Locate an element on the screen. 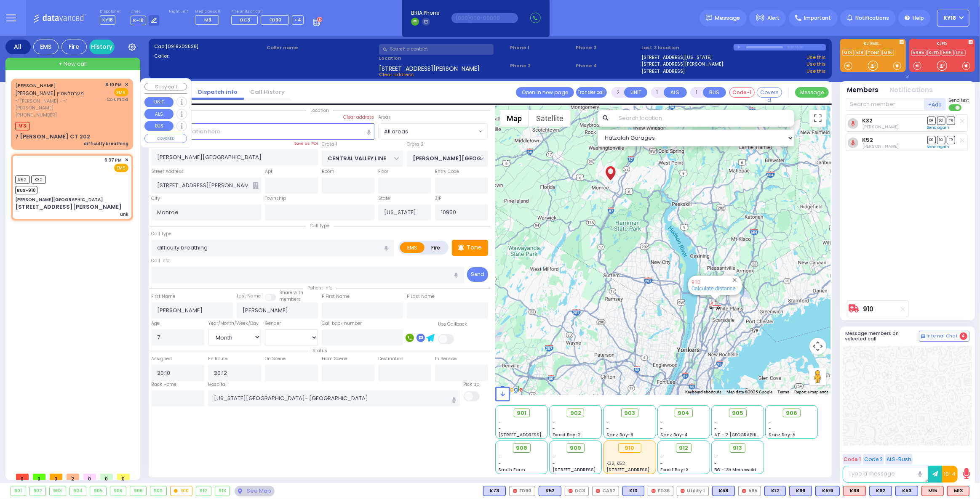 This screenshot has height=499, width=980. input: Search location is located at coordinates (703, 119).